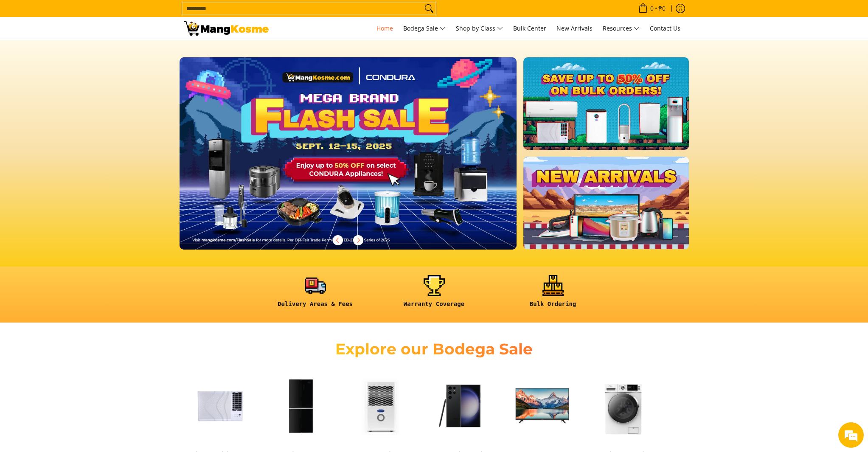 This screenshot has height=452, width=868. What do you see at coordinates (481, 29) in the screenshot?
I see `nav: Main Menu` at bounding box center [481, 29].